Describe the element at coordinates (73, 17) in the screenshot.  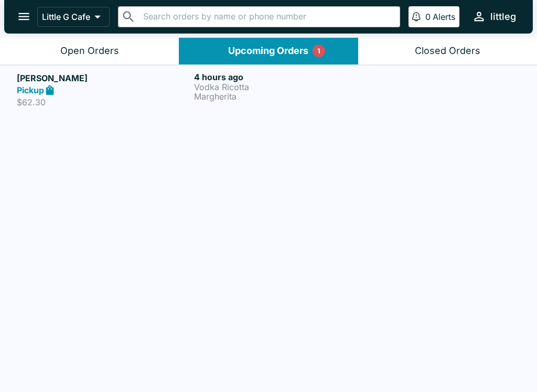
I see `button: Little G Cafe` at that location.